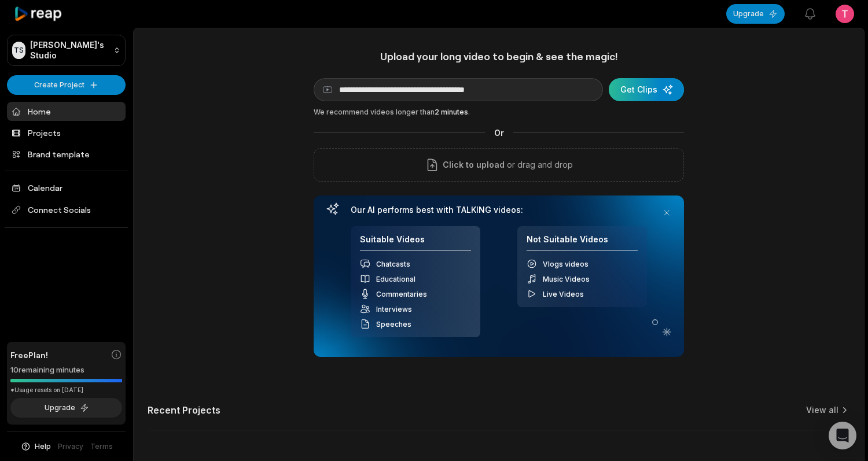 This screenshot has height=461, width=868. What do you see at coordinates (842, 435) in the screenshot?
I see `div: Open Intercom Messenger` at bounding box center [842, 435].